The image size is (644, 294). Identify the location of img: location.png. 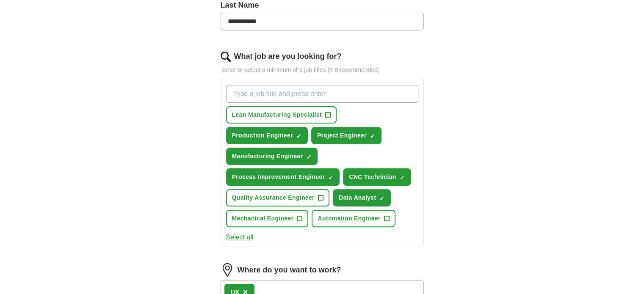
(227, 270).